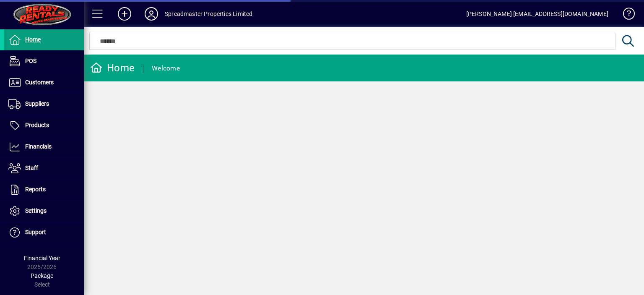 The width and height of the screenshot is (644, 295). What do you see at coordinates (35, 211) in the screenshot?
I see `span: Settings` at bounding box center [35, 211].